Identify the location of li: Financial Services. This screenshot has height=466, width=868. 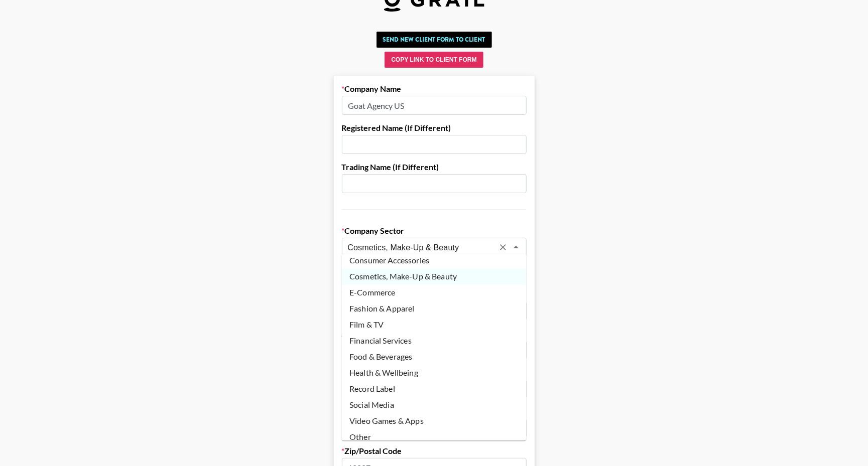
(434, 341).